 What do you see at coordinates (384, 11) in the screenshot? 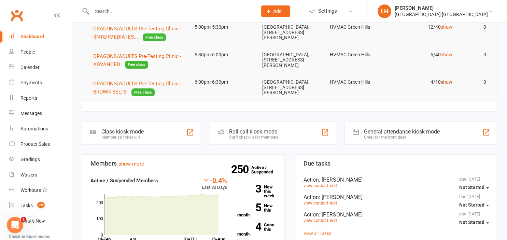
I see `div: LH` at bounding box center [384, 11].